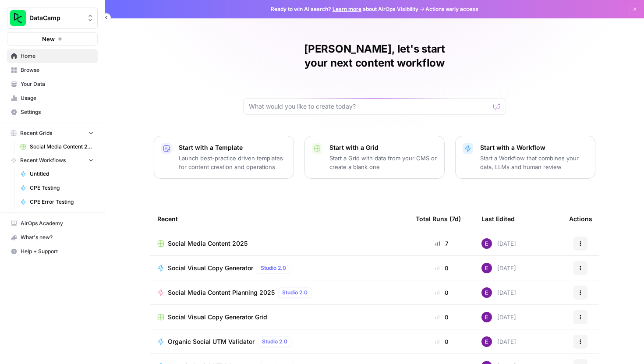 The height and width of the screenshot is (364, 644). What do you see at coordinates (62, 202) in the screenshot?
I see `span: CPE Error Testing` at bounding box center [62, 202].